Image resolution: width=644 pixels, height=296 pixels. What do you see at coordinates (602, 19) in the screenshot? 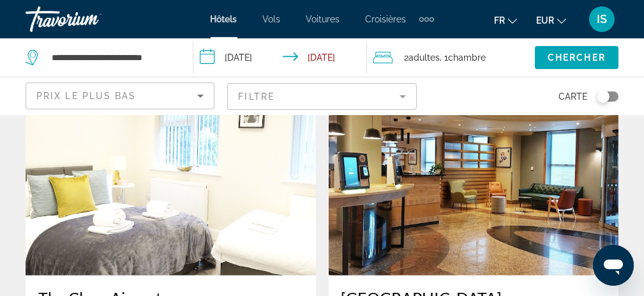
I see `span: IS` at bounding box center [602, 19].